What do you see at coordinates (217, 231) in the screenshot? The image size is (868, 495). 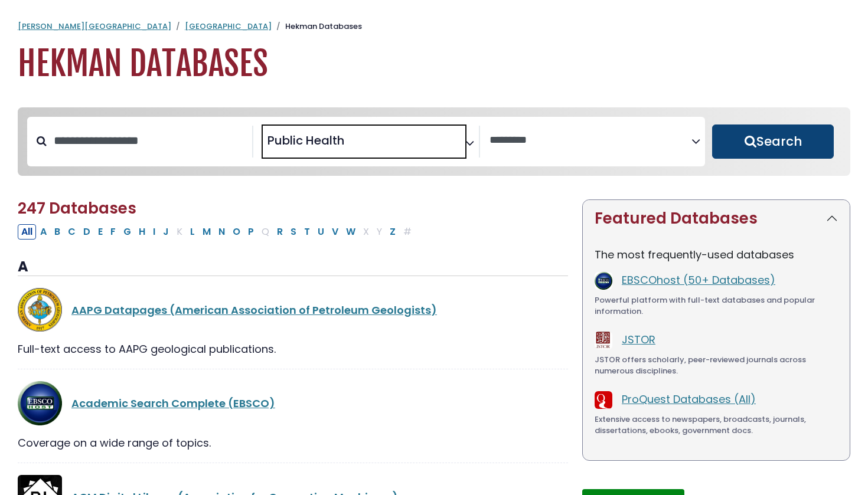 I see `div: Alpha-list to filter by first letter of database name` at bounding box center [217, 231].